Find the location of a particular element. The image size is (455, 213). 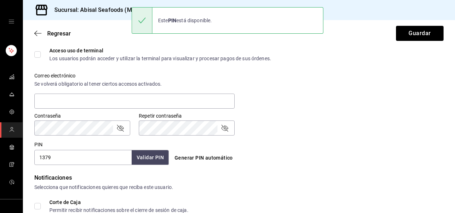

label: PIN is located at coordinates (38, 144).